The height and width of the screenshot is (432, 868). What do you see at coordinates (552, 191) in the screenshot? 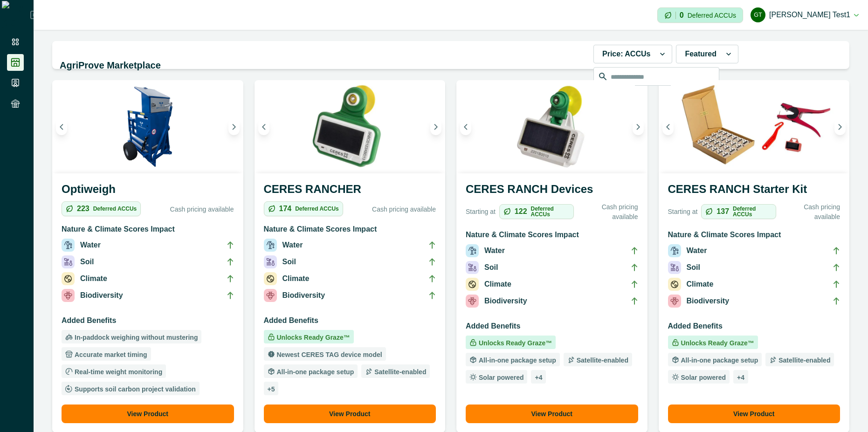
I see `h3: CERES RANCH Devices` at bounding box center [552, 191].